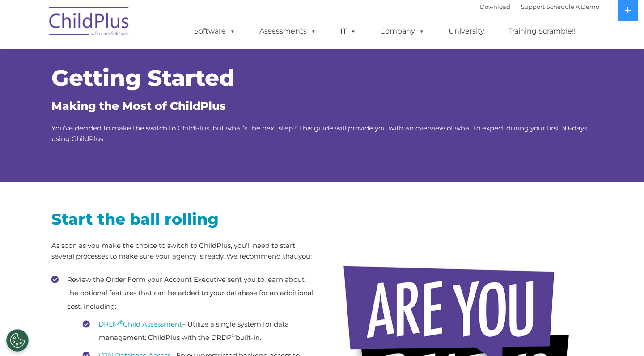 Image resolution: width=644 pixels, height=356 pixels. Describe the element at coordinates (140, 324) in the screenshot. I see `a: DRDP©Child Assessment` at that location.